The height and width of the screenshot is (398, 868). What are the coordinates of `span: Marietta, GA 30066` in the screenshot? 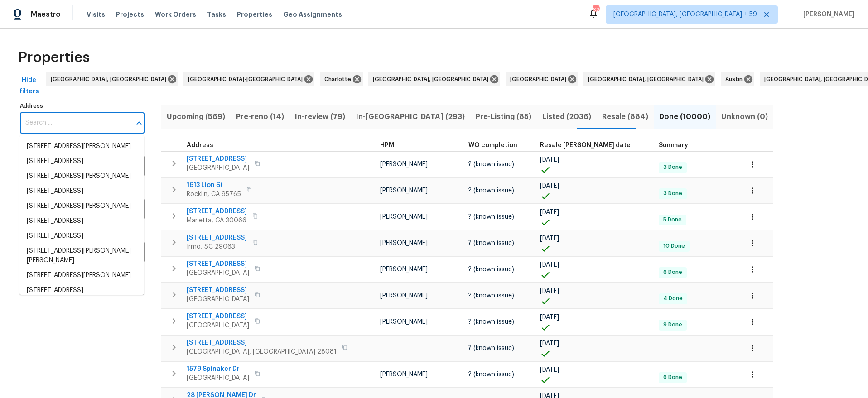 It's located at (217, 220).